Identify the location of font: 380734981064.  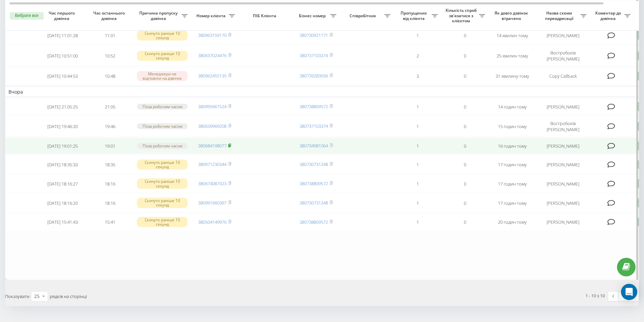
(314, 146).